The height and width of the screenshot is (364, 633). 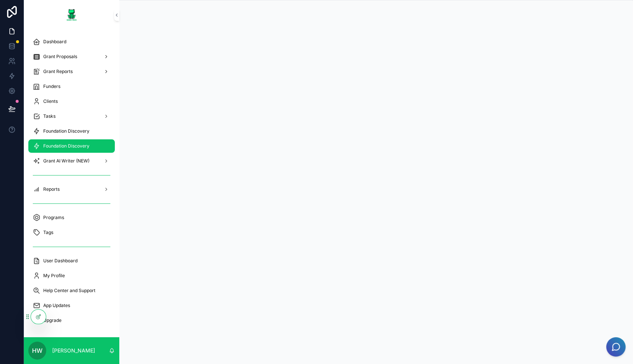 What do you see at coordinates (55, 42) in the screenshot?
I see `span: Dashboard` at bounding box center [55, 42].